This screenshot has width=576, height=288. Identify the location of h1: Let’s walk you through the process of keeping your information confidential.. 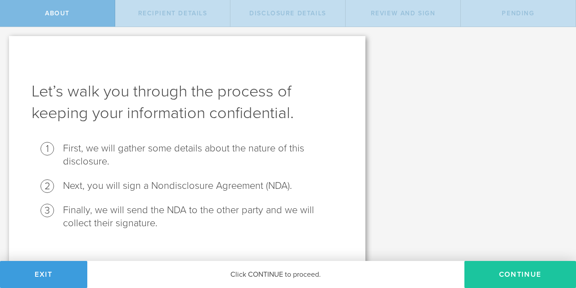
(187, 102).